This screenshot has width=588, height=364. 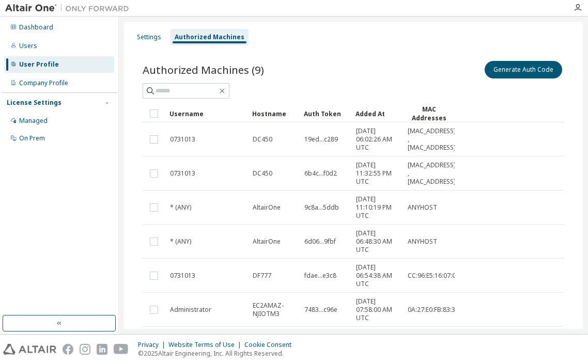 I want to click on img: instagram.svg, so click(x=85, y=349).